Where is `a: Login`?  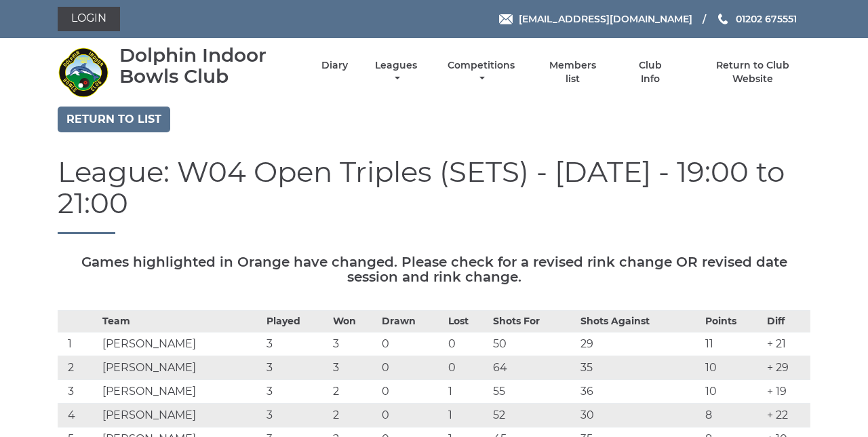 a: Login is located at coordinates (89, 19).